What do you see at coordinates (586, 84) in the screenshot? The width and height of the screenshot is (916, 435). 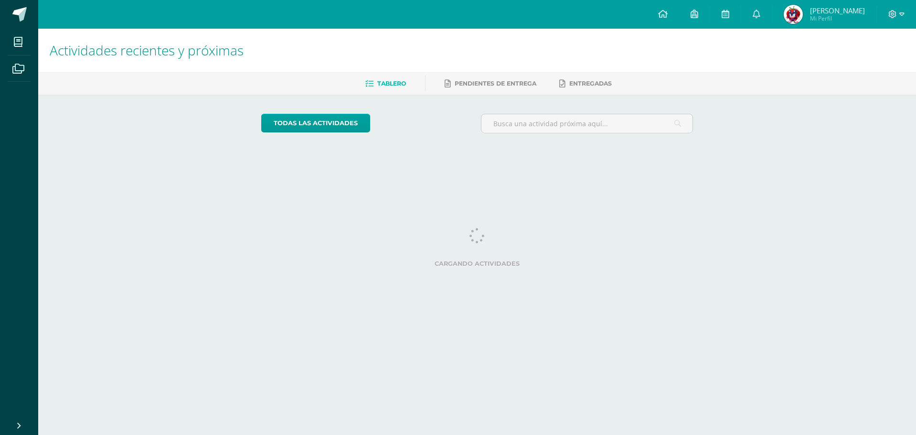 I see `a: Entregadas` at bounding box center [586, 84].